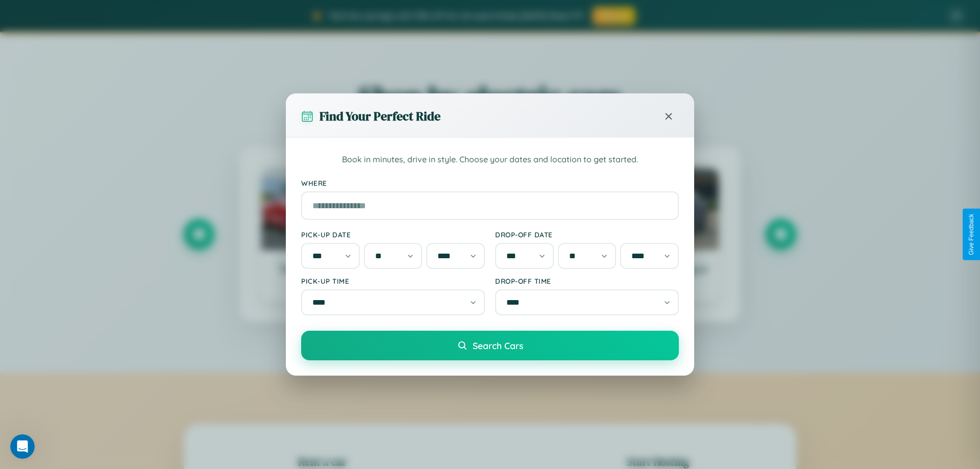 The width and height of the screenshot is (980, 469). What do you see at coordinates (498, 345) in the screenshot?
I see `span: Search Cars` at bounding box center [498, 345].